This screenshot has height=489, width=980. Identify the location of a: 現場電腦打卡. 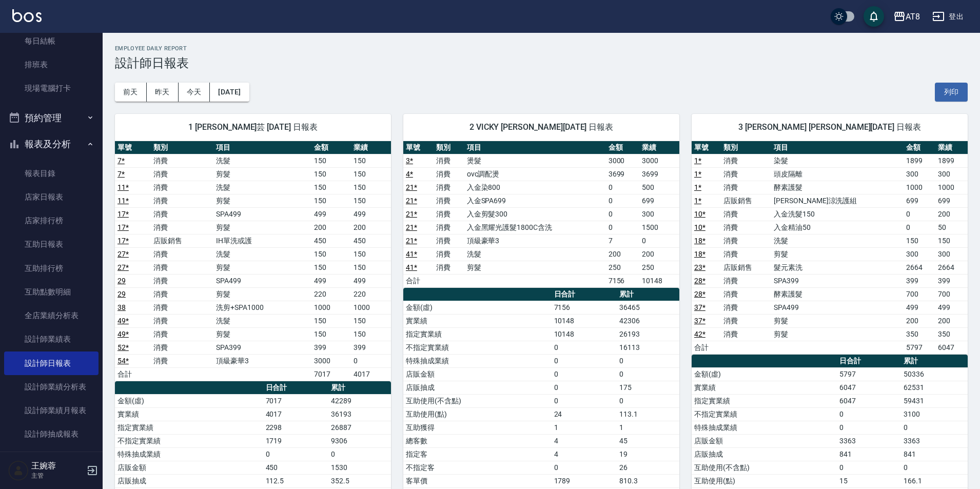
(52, 88).